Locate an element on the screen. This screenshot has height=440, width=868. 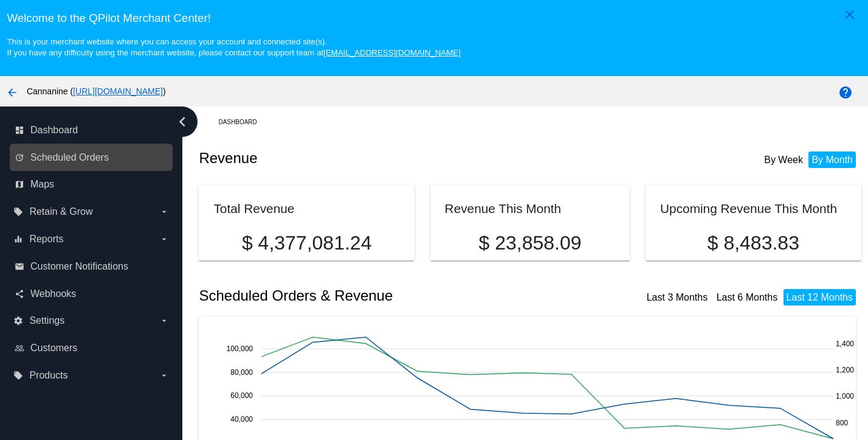
text: 80,000 is located at coordinates (242, 372).